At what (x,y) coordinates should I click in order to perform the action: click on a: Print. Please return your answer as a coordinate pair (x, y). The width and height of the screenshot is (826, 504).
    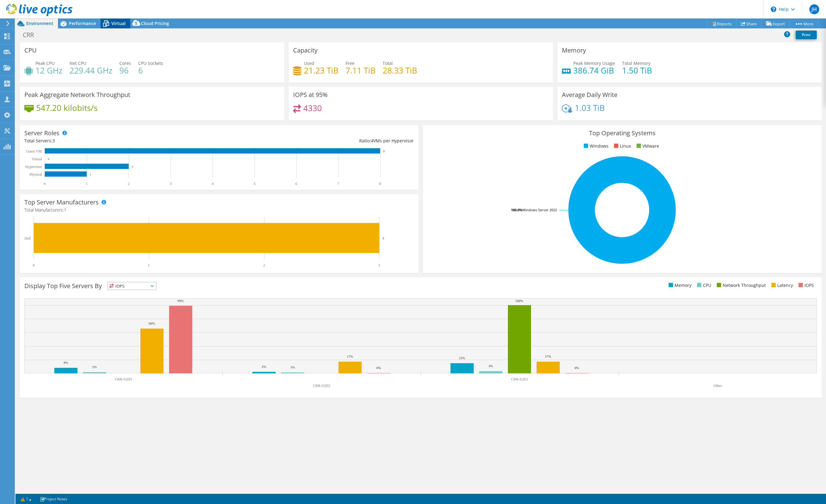
    Looking at the image, I should click on (807, 35).